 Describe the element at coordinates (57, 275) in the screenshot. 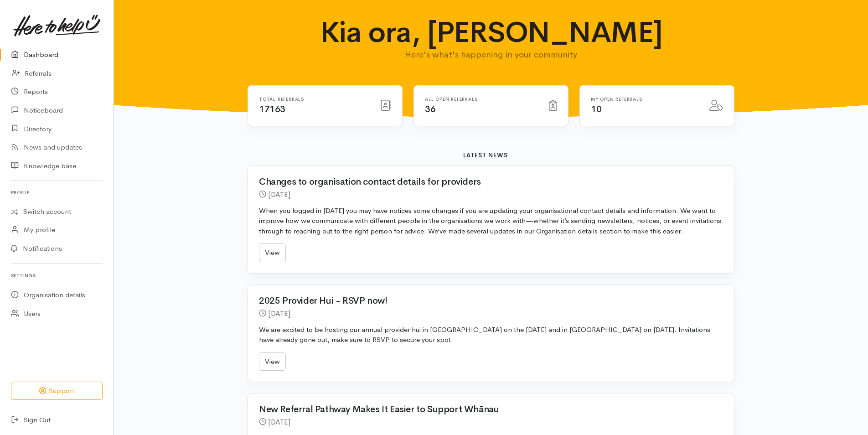

I see `h6: Settings` at that location.